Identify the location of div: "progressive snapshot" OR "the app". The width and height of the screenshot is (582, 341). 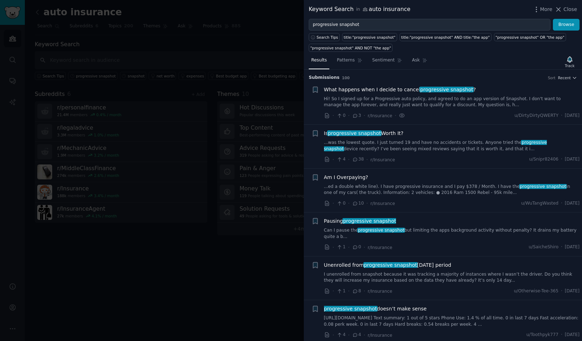
(530, 37).